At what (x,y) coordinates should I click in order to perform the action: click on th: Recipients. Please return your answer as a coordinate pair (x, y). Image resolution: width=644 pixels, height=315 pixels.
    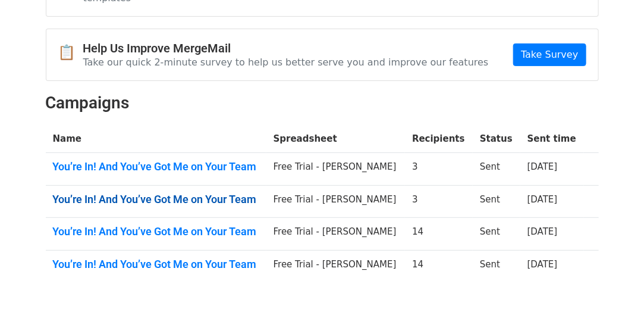
    Looking at the image, I should click on (439, 138).